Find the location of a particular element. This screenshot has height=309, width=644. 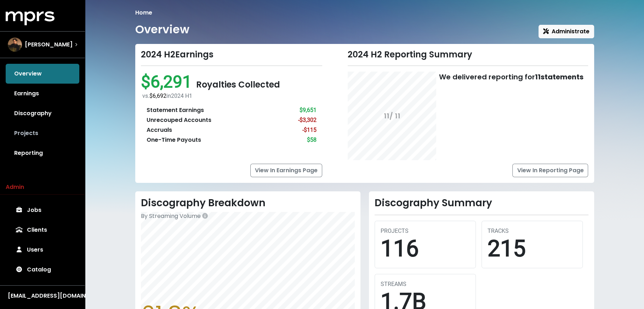

div: We delivered reporting for is located at coordinates (511, 77).